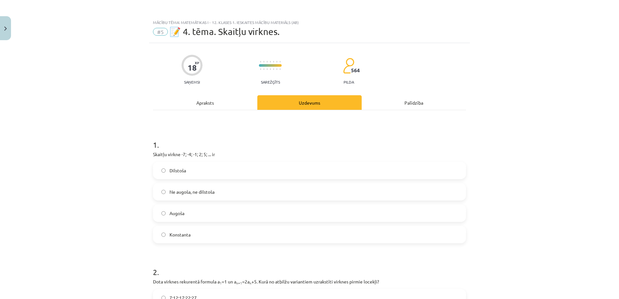 The height and width of the screenshot is (299, 619). Describe the element at coordinates (309, 266) in the screenshot. I see `h1: 2 .` at that location.